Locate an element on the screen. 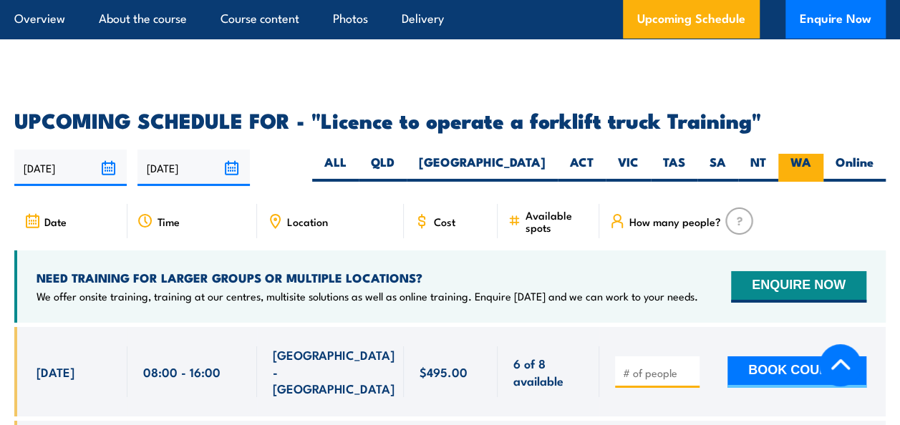 The height and width of the screenshot is (425, 900). label: Online is located at coordinates (854, 168).